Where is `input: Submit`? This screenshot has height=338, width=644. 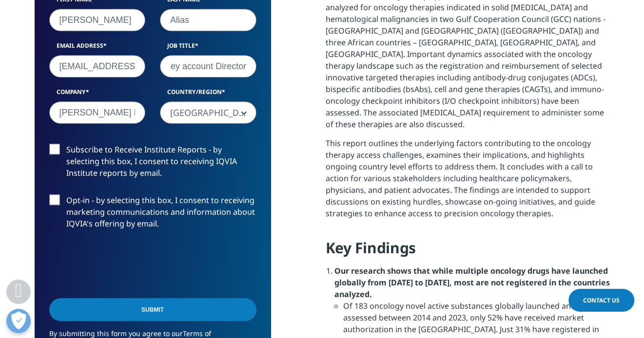
input: Submit is located at coordinates (152, 310).